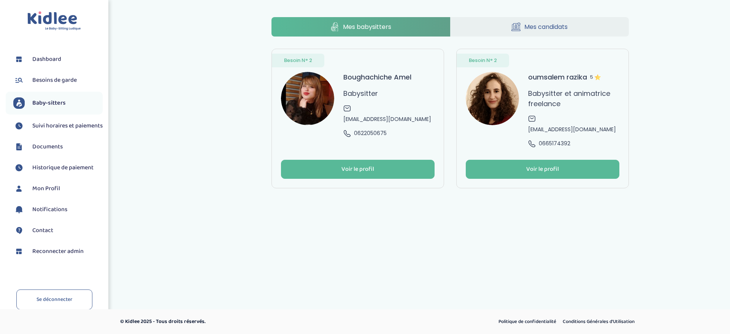  I want to click on span: Documents, so click(48, 147).